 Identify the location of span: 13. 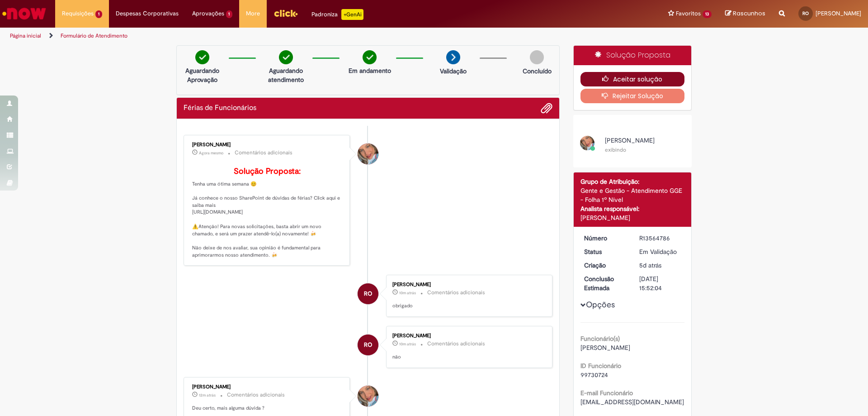
(707, 14).